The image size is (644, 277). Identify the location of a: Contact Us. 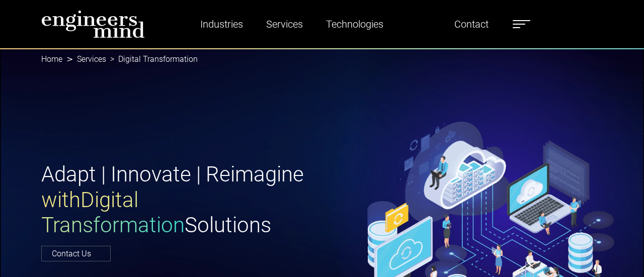
(76, 254).